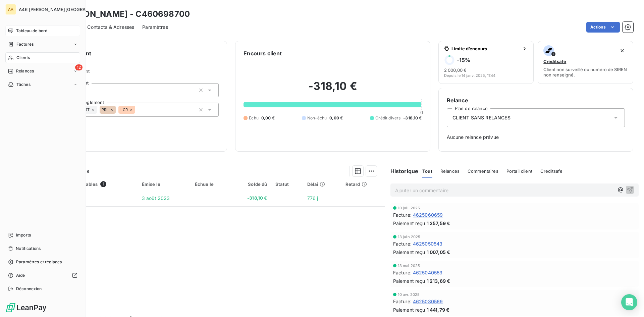  I want to click on span: Contacts & Adresses, so click(111, 27).